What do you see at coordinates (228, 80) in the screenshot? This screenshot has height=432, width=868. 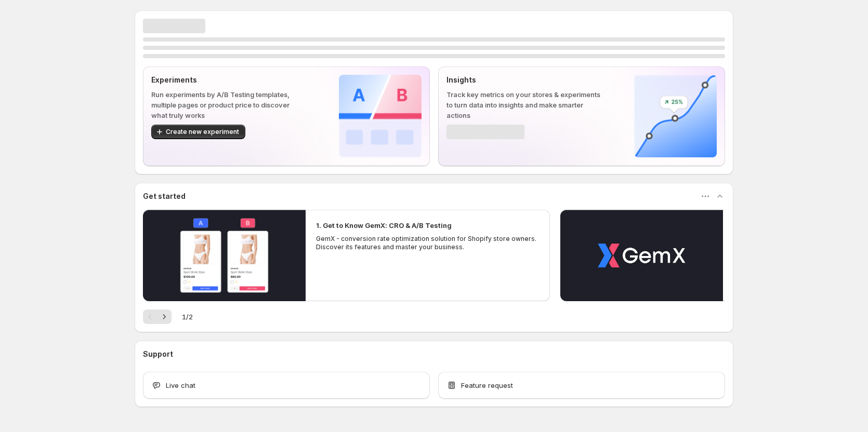 I see `p: Experiments` at bounding box center [228, 80].